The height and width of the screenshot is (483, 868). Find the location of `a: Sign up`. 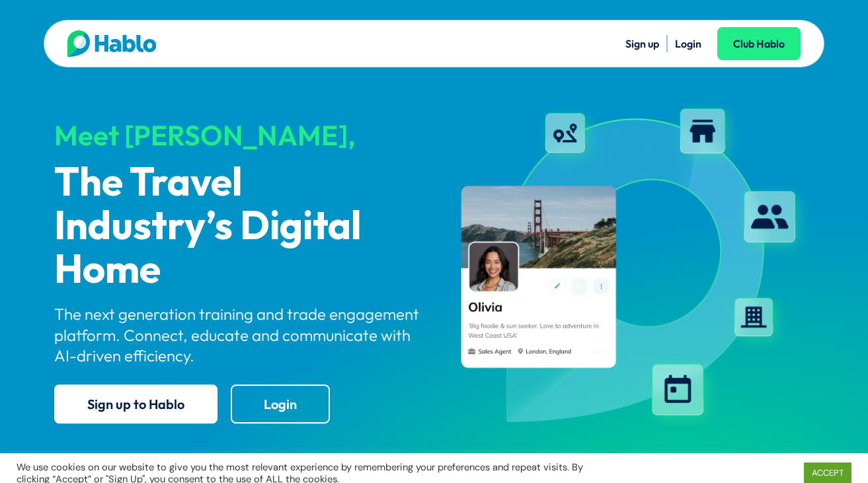

a: Sign up is located at coordinates (642, 43).